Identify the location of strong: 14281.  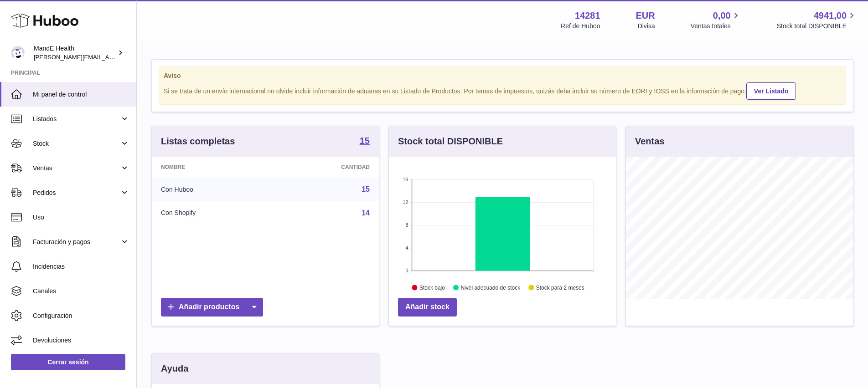
(587, 16).